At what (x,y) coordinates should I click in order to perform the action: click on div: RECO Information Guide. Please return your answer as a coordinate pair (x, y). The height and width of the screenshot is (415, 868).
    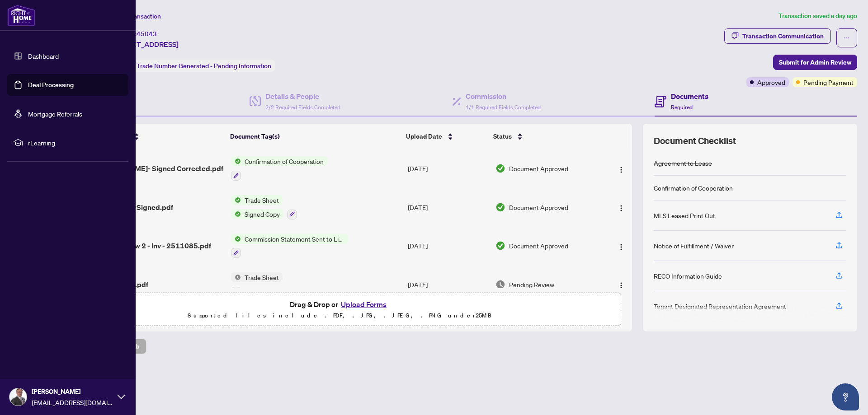
    Looking at the image, I should click on (687, 276).